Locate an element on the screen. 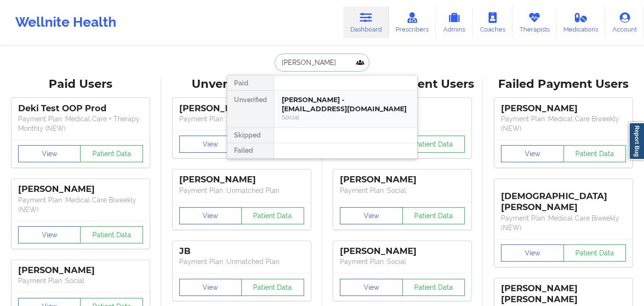 The image size is (644, 306). a: Admins is located at coordinates (455, 22).